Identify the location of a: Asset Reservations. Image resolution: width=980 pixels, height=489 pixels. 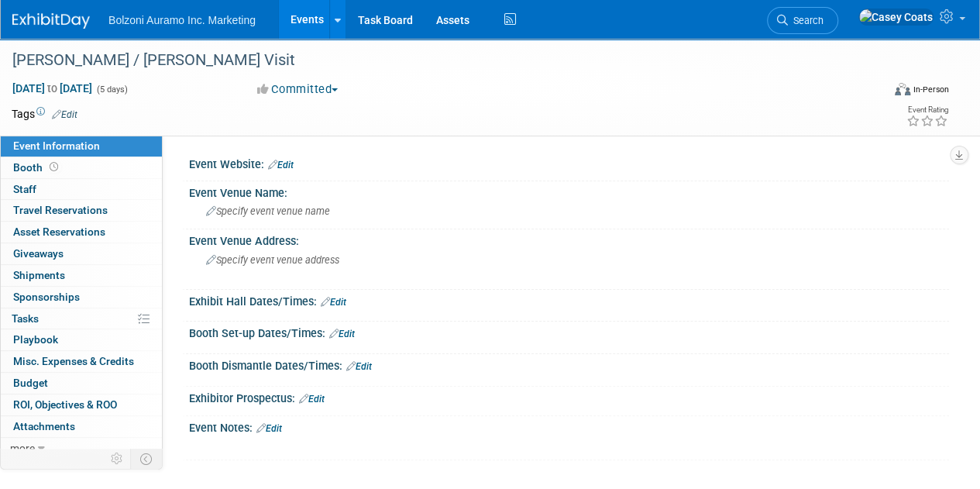
(82, 232).